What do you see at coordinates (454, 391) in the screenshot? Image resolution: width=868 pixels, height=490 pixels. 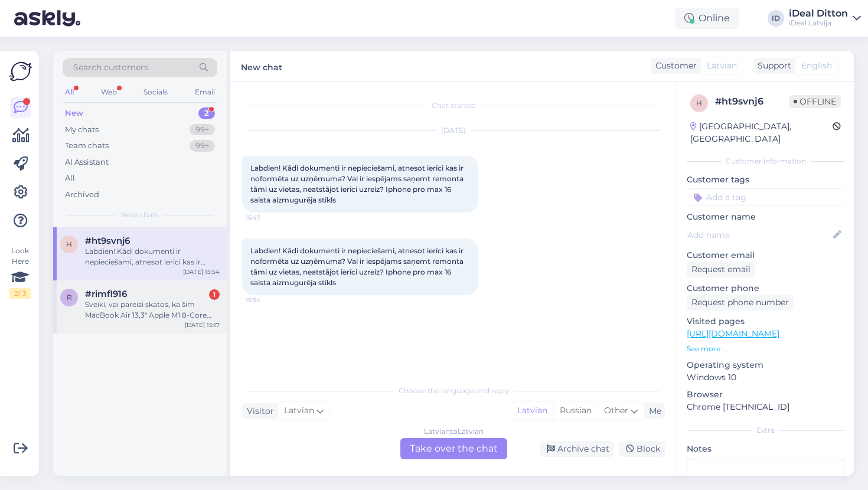 I see `div: Choose the language and reply` at bounding box center [454, 391].